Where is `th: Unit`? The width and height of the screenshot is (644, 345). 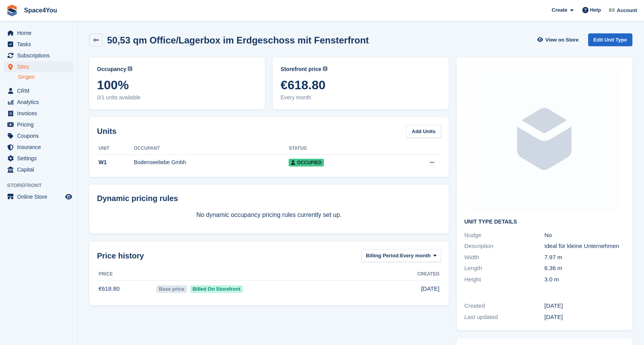 th: Unit is located at coordinates (115, 149).